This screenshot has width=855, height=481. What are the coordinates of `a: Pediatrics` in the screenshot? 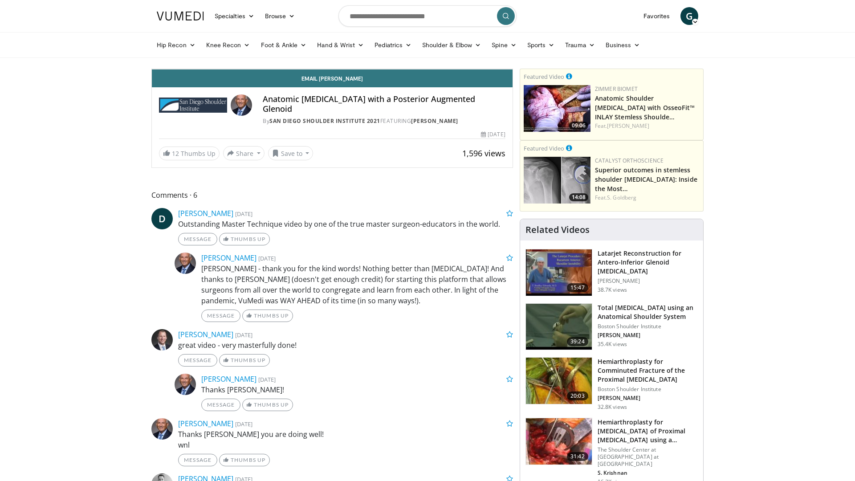 It's located at (393, 45).